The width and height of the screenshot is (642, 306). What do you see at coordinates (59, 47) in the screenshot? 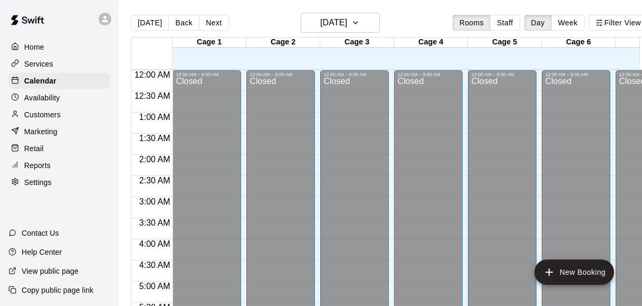
I see `div: Home` at bounding box center [59, 47].